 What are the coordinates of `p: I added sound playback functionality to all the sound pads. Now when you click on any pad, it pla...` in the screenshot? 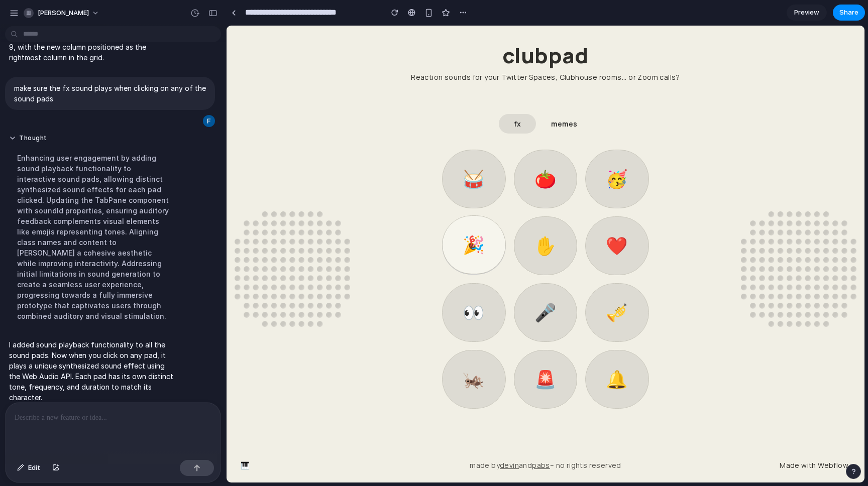 It's located at (93, 371).